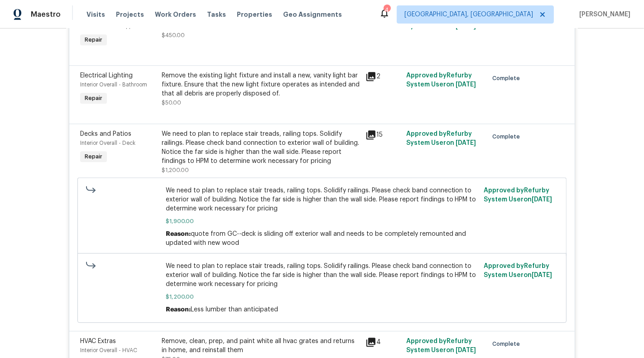 The image size is (644, 358). Describe the element at coordinates (261, 346) in the screenshot. I see `div: Remove, clean, prep, and paint white all hvac grates and returns in home, and reinstall them` at that location.